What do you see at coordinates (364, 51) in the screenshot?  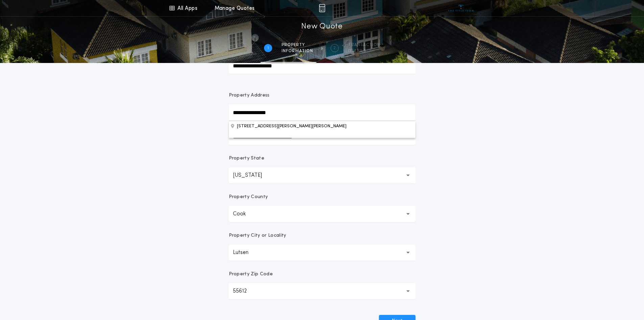 I see `span: details` at bounding box center [364, 51].